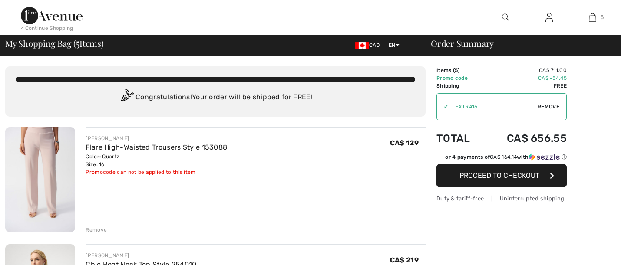  I want to click on img: search the website, so click(505, 17).